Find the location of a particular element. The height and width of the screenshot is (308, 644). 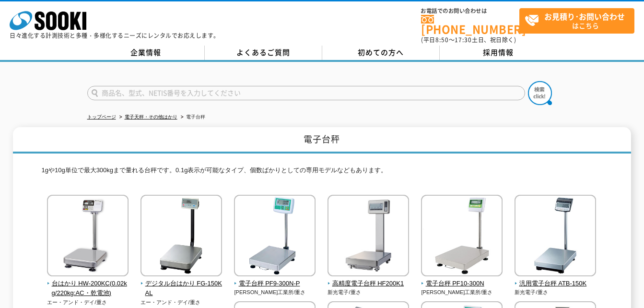

a: 汎用電子台秤 ATB-150K is located at coordinates (555, 279).